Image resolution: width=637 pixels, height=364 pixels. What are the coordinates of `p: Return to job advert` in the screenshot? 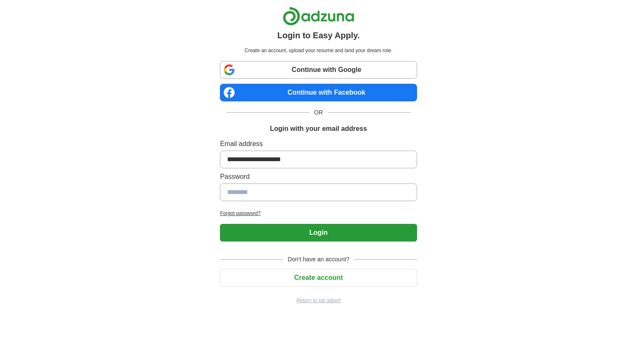 It's located at (318, 301).